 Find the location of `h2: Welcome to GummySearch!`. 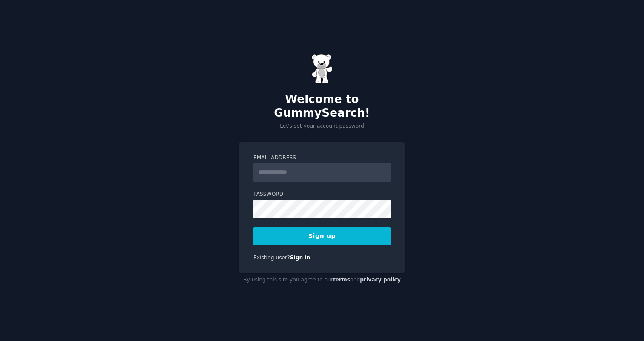

h2: Welcome to GummySearch! is located at coordinates (322, 106).